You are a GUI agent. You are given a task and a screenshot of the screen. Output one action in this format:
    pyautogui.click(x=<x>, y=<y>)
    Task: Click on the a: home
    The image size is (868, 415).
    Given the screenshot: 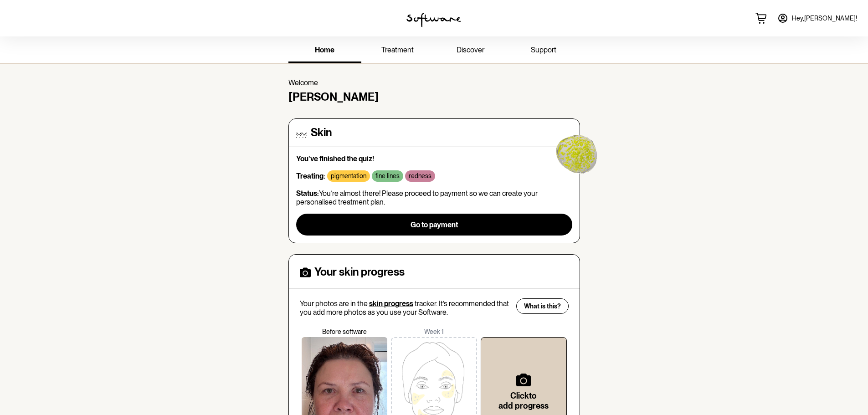 What is the action you would take?
    pyautogui.click(x=325, y=51)
    